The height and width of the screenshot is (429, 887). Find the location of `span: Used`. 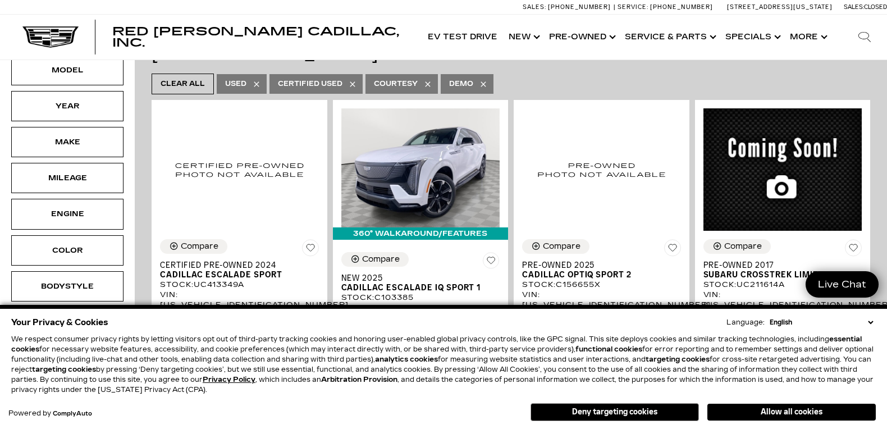

span: Used is located at coordinates (236, 84).